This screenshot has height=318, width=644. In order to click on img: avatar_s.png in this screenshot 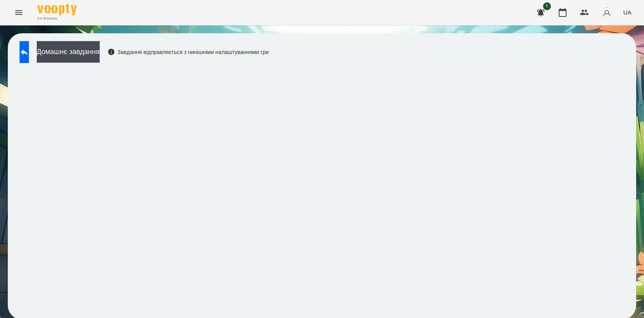, I will do `click(607, 13)`.